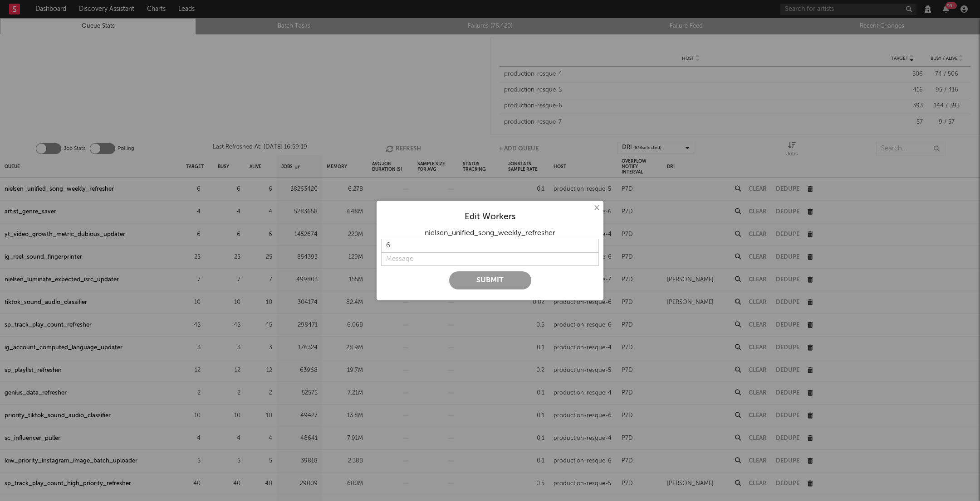 The image size is (980, 501). Describe the element at coordinates (490, 280) in the screenshot. I see `button: Submit` at that location.